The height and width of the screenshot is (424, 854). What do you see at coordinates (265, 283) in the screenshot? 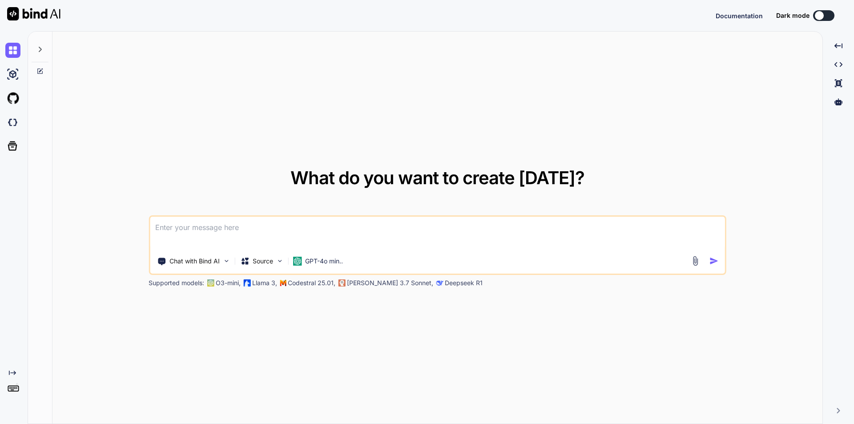
I see `p: Llama 3,` at bounding box center [265, 283].